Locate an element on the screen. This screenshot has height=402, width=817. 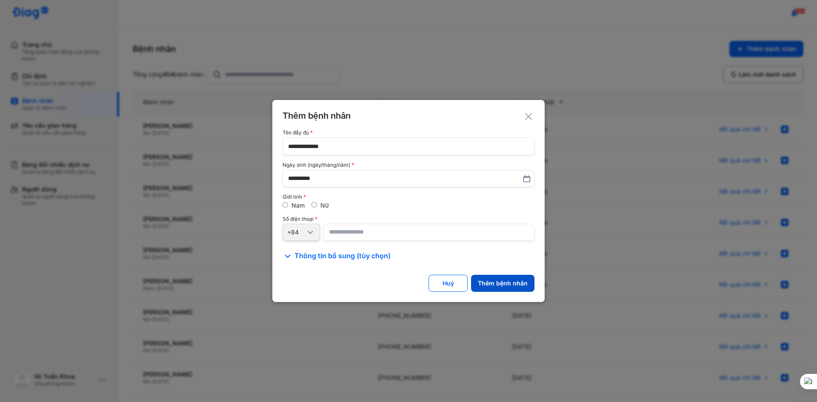
button: Thêm bệnh nhân is located at coordinates (502, 283).